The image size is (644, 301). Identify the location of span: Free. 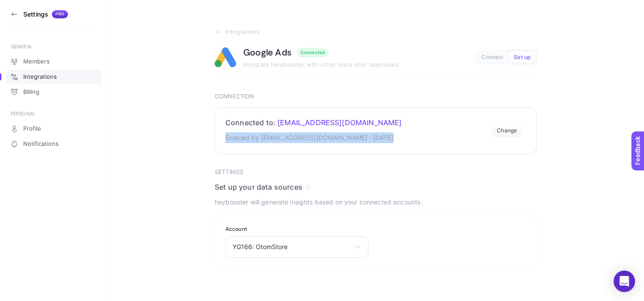
(60, 14).